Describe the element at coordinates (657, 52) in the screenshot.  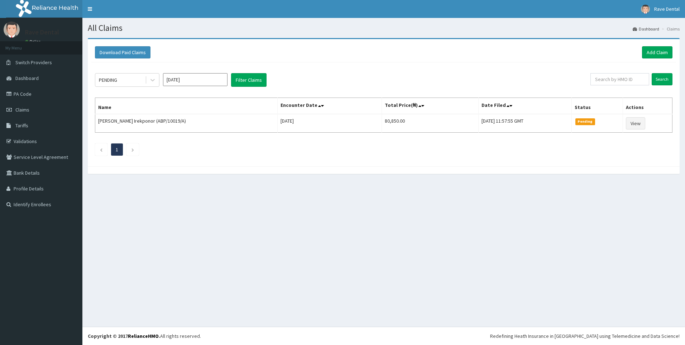
I see `a: Add Claim` at that location.